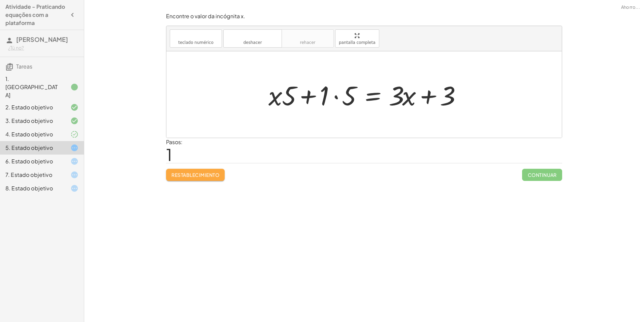  Describe the element at coordinates (36, 15) in the screenshot. I see `h4: Atividade - Praticando equações com a plataforma` at that location.